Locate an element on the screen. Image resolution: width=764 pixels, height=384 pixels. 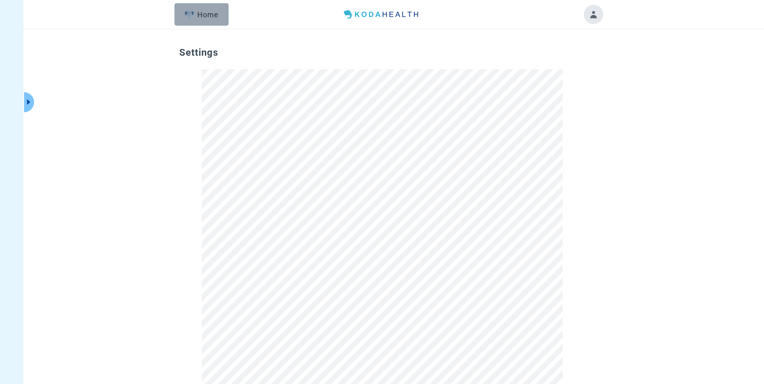
span: caret-right is located at coordinates (28, 102).